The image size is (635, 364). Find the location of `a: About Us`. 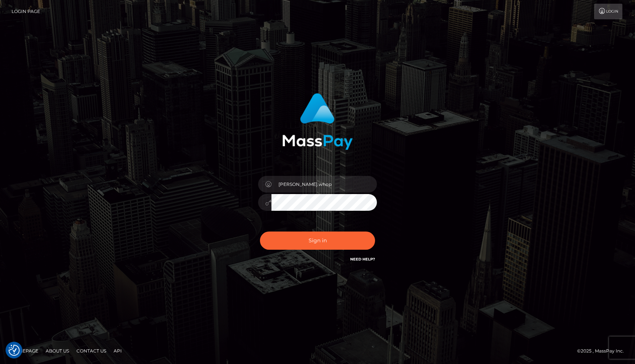

a: About Us is located at coordinates (57, 351).